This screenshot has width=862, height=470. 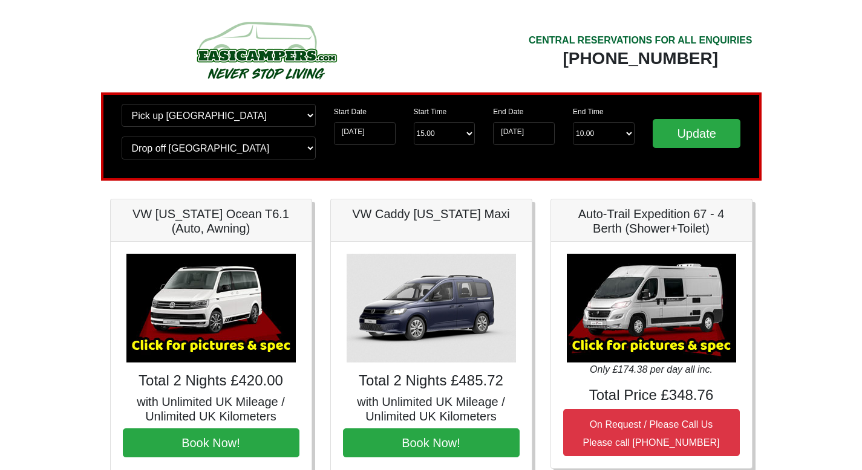 I want to click on label: Start Date, so click(x=350, y=112).